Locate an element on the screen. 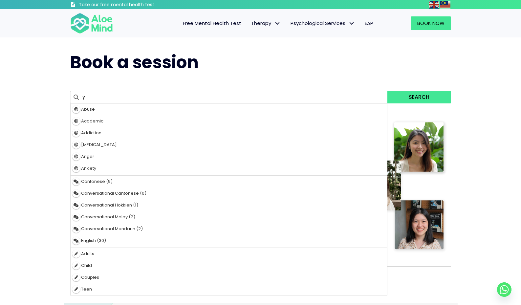  span: Couples is located at coordinates (90, 277).